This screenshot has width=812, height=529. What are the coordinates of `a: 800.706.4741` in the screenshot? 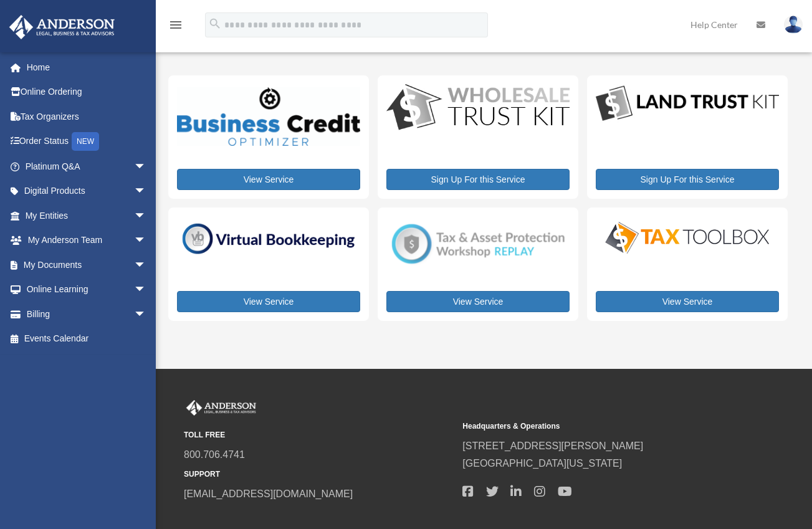 It's located at (215, 455).